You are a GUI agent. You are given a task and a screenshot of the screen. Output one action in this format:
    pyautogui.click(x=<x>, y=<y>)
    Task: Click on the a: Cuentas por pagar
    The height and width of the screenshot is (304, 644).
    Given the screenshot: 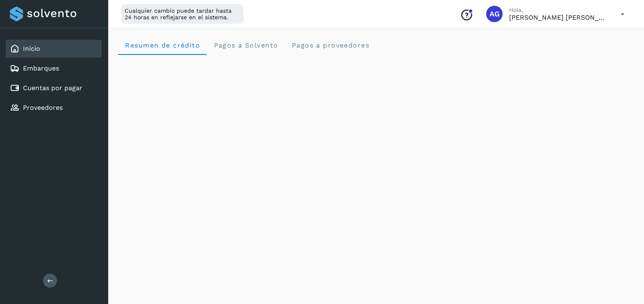 What is the action you would take?
    pyautogui.click(x=52, y=88)
    